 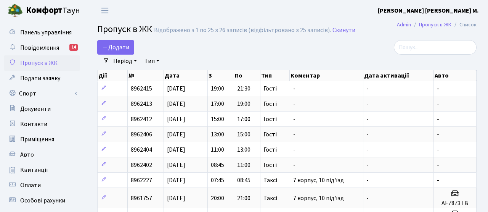 What do you see at coordinates (142, 134) in the screenshot?
I see `span: 8962406` at bounding box center [142, 134].